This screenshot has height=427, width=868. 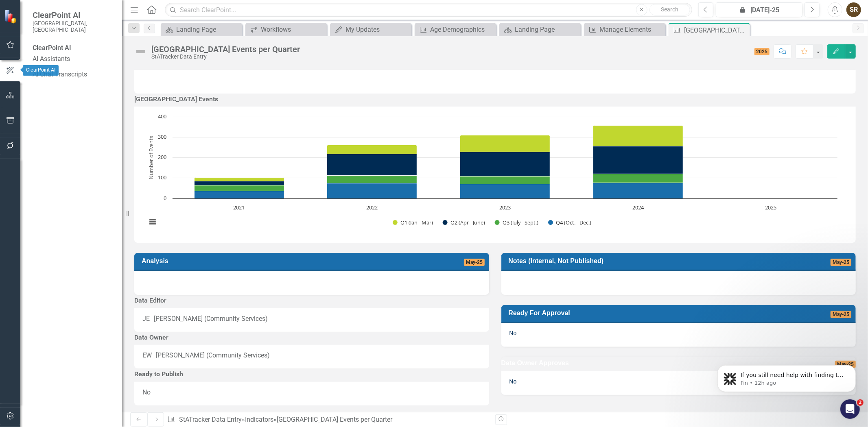 What do you see at coordinates (312, 338) in the screenshot?
I see `h3: Data Owner` at bounding box center [312, 338].